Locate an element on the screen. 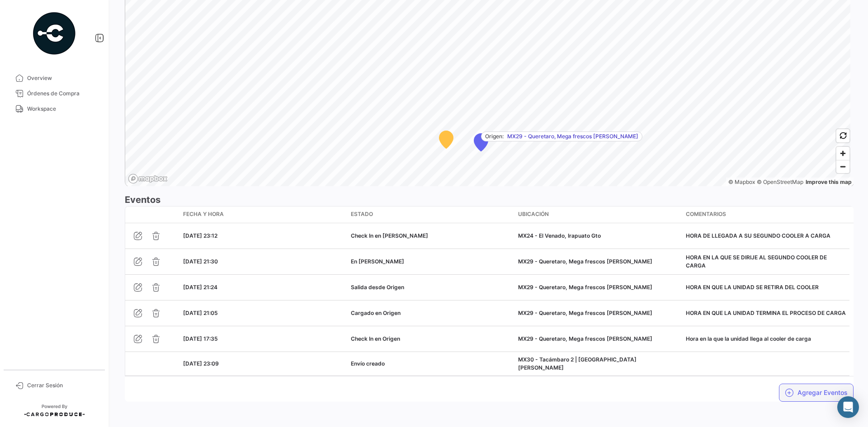  div: HORA EN LA QUE SE DIRIJE AL SEGUNDO COOLER DE CARGA is located at coordinates (765, 261).